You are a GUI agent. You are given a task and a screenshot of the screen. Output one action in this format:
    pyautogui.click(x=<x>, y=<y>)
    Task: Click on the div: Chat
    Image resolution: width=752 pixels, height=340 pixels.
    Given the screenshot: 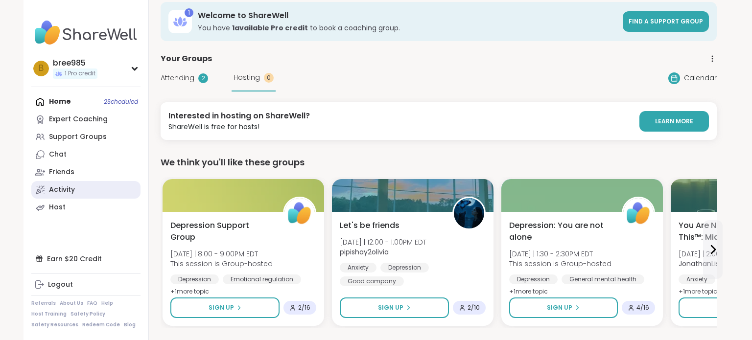 What is the action you would take?
    pyautogui.click(x=58, y=155)
    